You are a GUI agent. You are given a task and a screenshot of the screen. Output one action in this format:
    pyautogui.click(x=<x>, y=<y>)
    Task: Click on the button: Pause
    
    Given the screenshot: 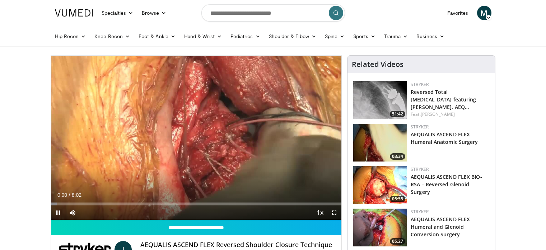 What is the action you would take?
    pyautogui.click(x=58, y=212)
    